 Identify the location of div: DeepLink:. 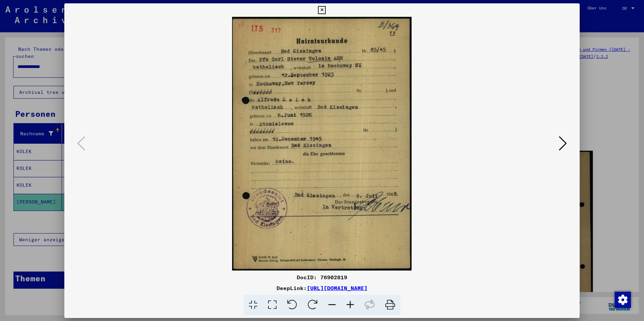
(322, 288).